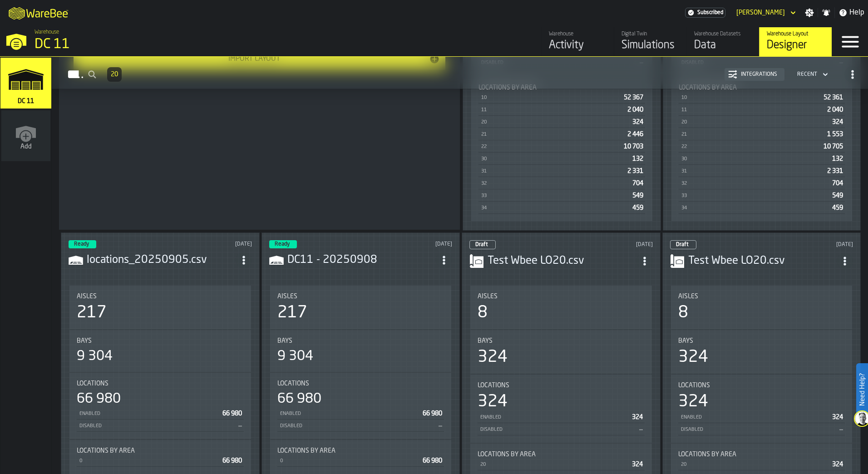 The height and width of the screenshot is (474, 868). What do you see at coordinates (807, 74) in the screenshot?
I see `div: DropdownMenuValue-4` at bounding box center [807, 74].